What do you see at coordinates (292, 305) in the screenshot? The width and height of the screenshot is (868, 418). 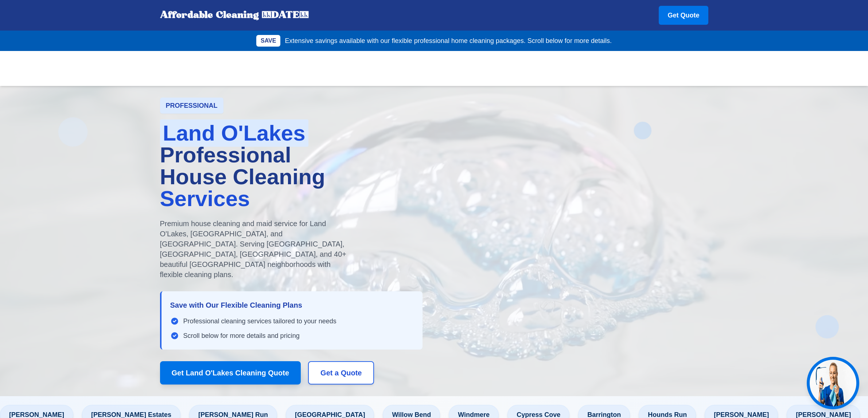 I see `h3: Save with Our Flexible Cleaning Plans` at bounding box center [292, 305].